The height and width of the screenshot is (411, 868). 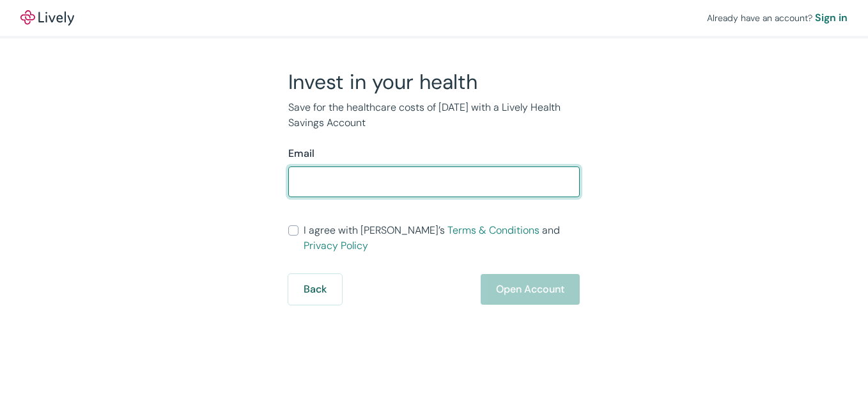 What do you see at coordinates (48, 18) in the screenshot?
I see `img: Lively` at bounding box center [48, 18].